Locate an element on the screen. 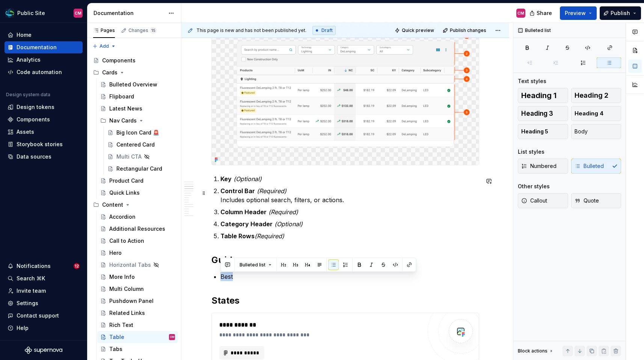  div: Invite team is located at coordinates (31, 291).